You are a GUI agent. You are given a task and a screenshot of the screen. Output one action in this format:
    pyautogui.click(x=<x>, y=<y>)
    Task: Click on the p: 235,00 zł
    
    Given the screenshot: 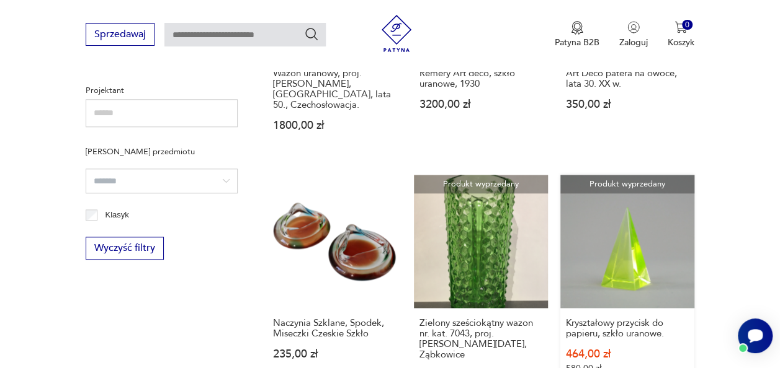 What is the action you would take?
    pyautogui.click(x=334, y=354)
    